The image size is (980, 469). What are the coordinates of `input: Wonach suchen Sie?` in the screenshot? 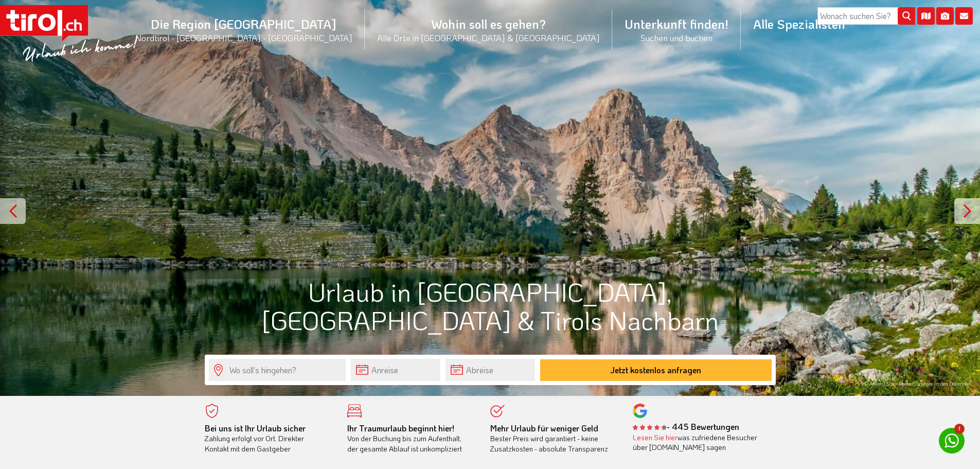 It's located at (866, 16).